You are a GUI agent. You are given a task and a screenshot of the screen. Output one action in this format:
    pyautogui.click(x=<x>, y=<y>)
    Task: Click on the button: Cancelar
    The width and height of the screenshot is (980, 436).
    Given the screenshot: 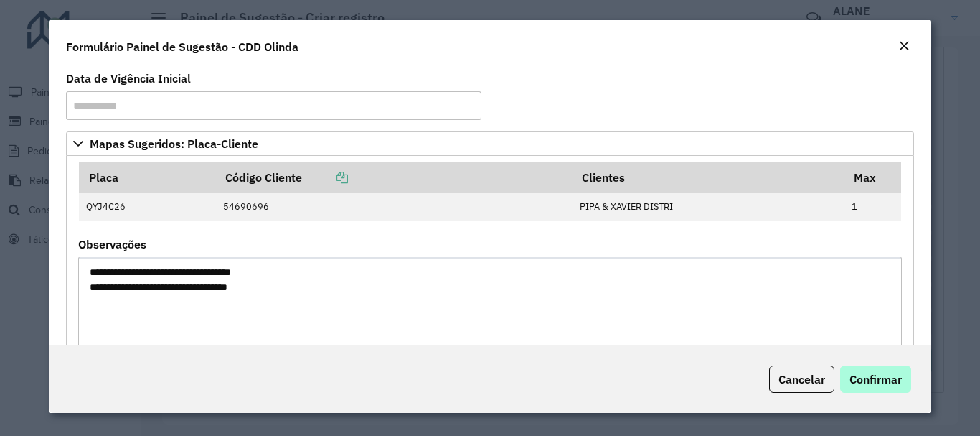 What is the action you would take?
    pyautogui.click(x=801, y=379)
    